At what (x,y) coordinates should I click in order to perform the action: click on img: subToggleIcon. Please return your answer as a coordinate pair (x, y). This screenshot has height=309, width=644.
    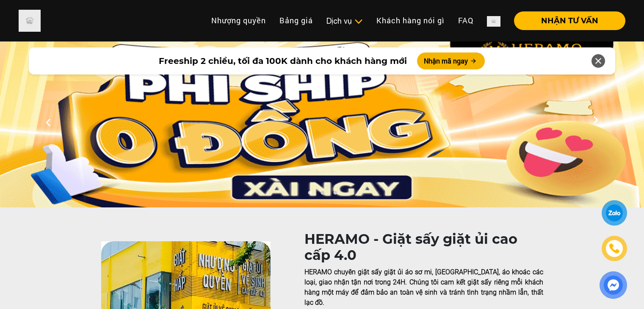
    Looking at the image, I should click on (358, 22).